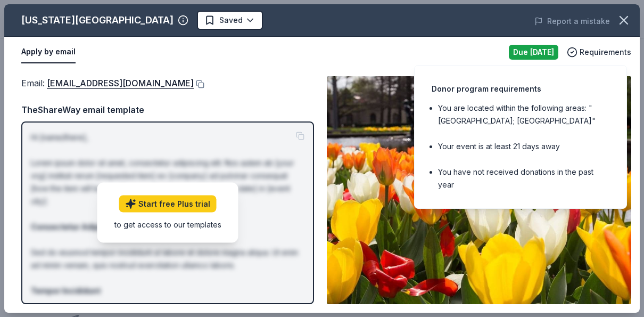 The width and height of the screenshot is (644, 317). What do you see at coordinates (524, 147) in the screenshot?
I see `li: Your event is at least 21 days away` at bounding box center [524, 147].